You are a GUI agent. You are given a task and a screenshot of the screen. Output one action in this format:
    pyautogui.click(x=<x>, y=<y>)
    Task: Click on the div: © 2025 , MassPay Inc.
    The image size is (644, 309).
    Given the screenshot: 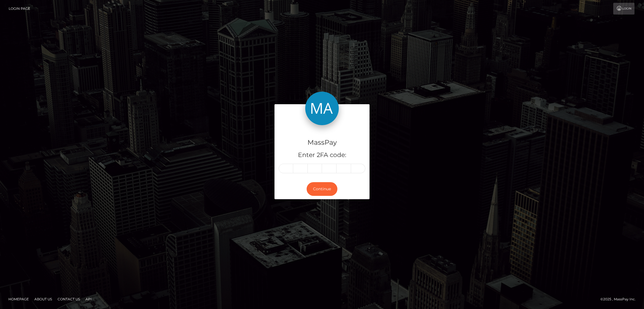 What is the action you would take?
    pyautogui.click(x=620, y=299)
    